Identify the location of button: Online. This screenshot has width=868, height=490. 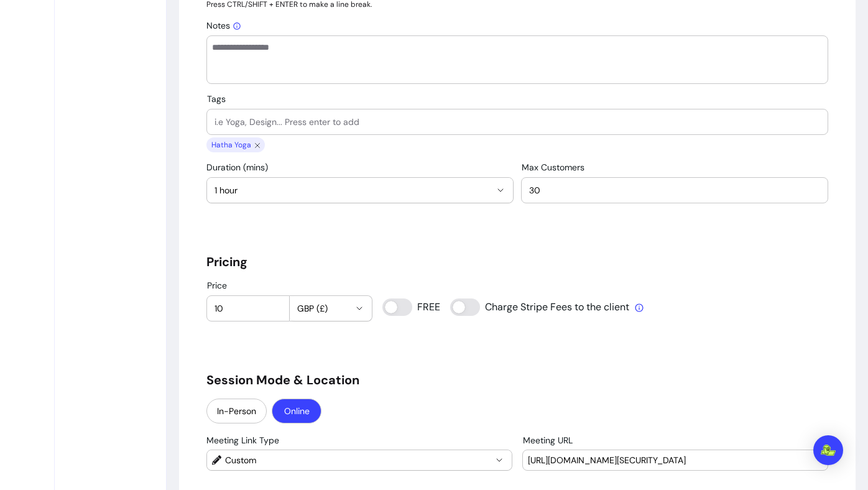
(297, 411).